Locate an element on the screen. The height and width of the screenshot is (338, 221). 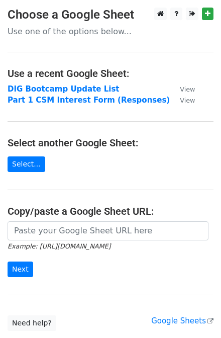
div: Chat Widget is located at coordinates (196, 314).